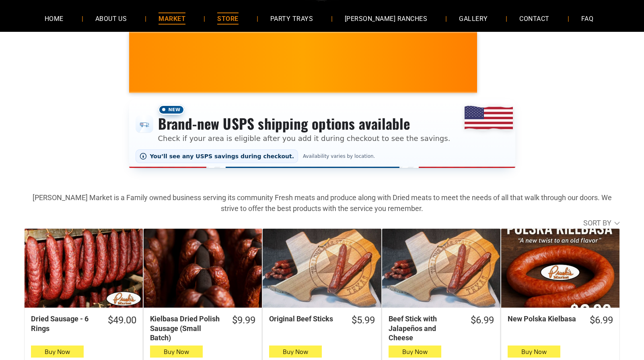 The image size is (644, 360). Describe the element at coordinates (363, 320) in the screenshot. I see `div: $5.99` at that location.